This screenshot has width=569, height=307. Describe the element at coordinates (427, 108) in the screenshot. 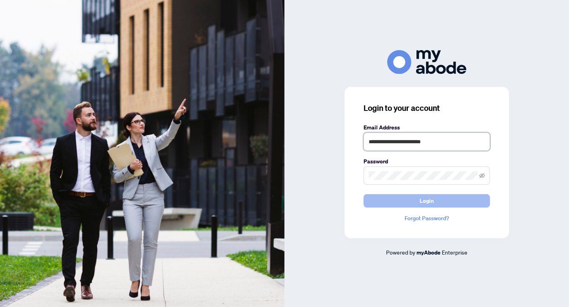

I see `h3: Login to your account` at that location.